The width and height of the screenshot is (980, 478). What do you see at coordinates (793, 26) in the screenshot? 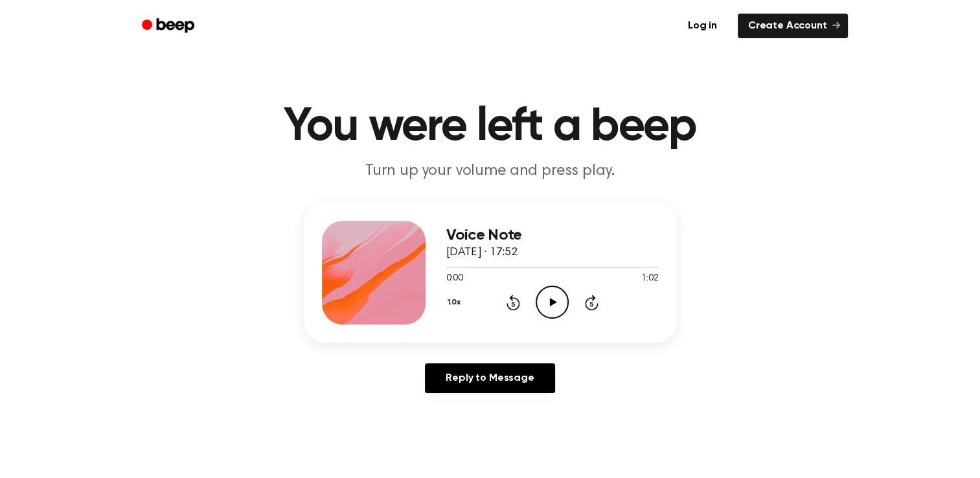
I see `a: Create Account` at bounding box center [793, 26].